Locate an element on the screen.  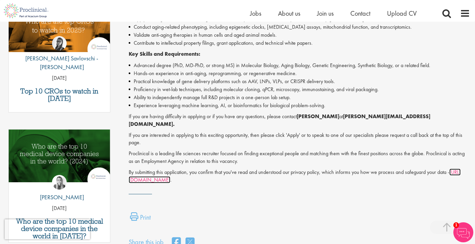
li: Proficiency in wet-lab techniques, including molecular cloning, qPCR, microscopy, immunostaining,... is located at coordinates (299, 89).